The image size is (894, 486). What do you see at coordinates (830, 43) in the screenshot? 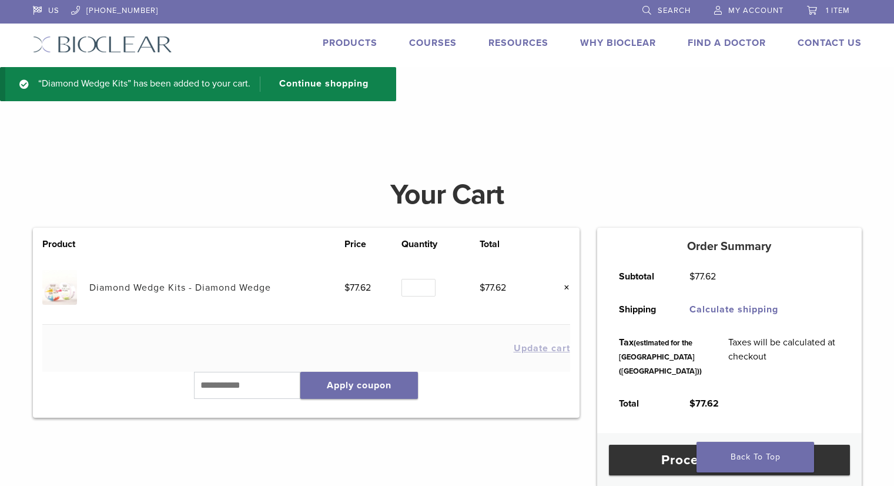
I see `a: Contact Us` at bounding box center [830, 43].